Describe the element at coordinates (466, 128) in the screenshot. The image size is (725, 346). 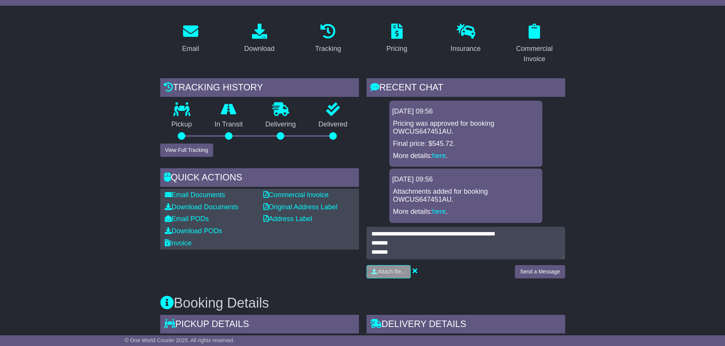
I see `p: Pricing was approved for booking OWCUS647451AU.` at that location.